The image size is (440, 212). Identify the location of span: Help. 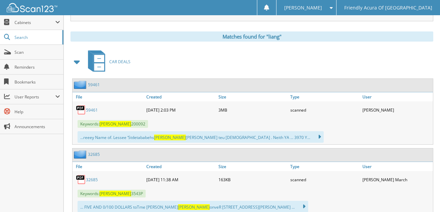
(37, 111).